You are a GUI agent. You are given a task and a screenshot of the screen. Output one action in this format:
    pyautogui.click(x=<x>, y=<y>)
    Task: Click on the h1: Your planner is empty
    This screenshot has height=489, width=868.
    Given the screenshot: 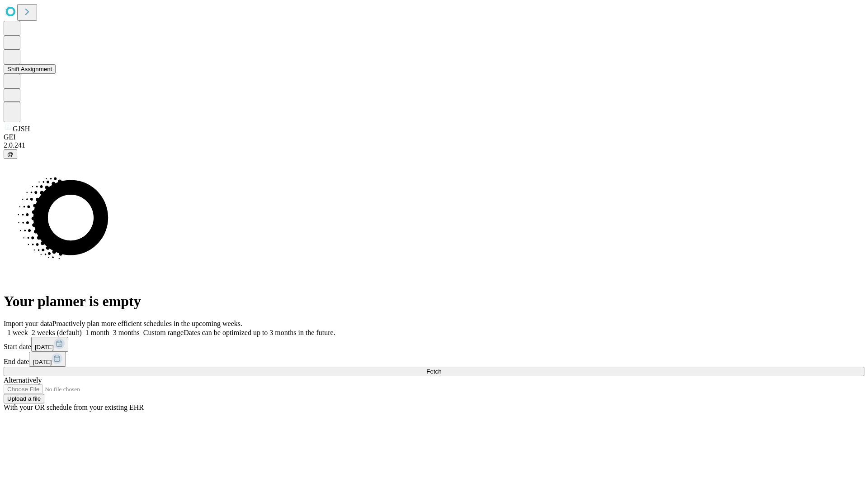 What is the action you would take?
    pyautogui.click(x=434, y=301)
    